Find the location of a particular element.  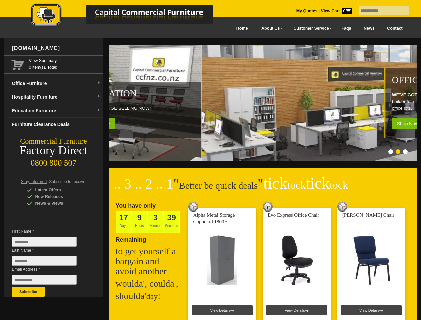

a: Office Furnituredropdown is located at coordinates (56, 83).